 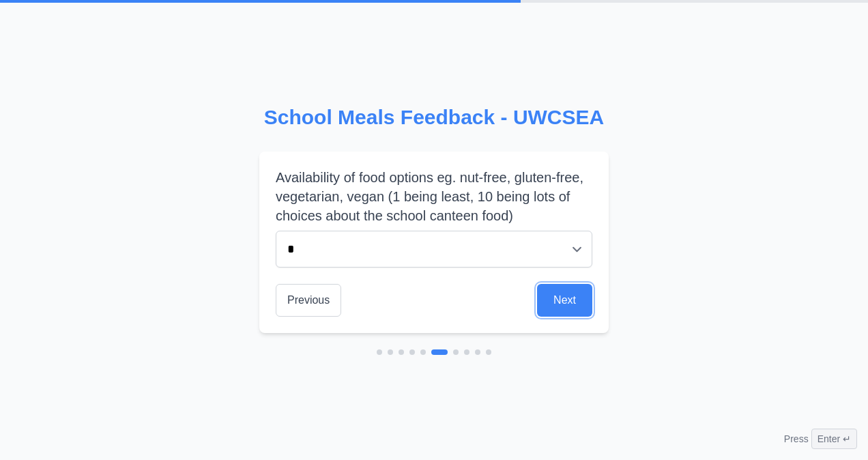 What do you see at coordinates (834, 439) in the screenshot?
I see `span: Enter ↵` at bounding box center [834, 439].